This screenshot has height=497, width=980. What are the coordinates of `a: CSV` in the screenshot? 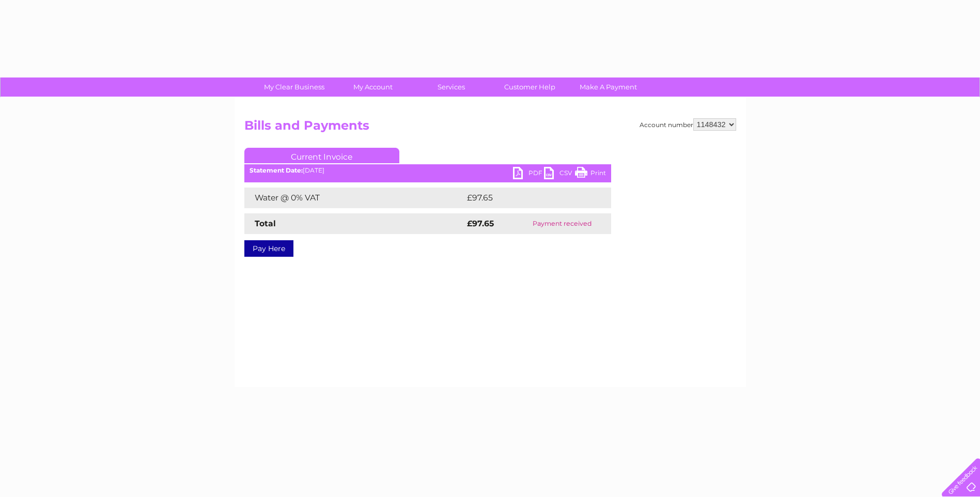 It's located at (560, 174).